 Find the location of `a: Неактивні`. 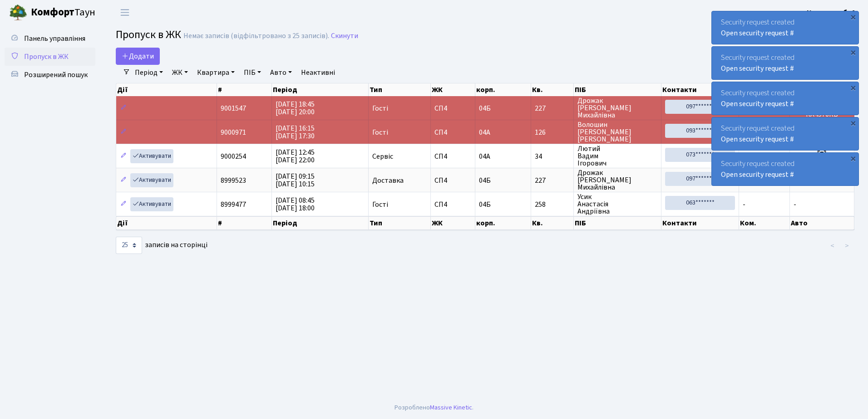

a: Неактивні is located at coordinates (317, 72).